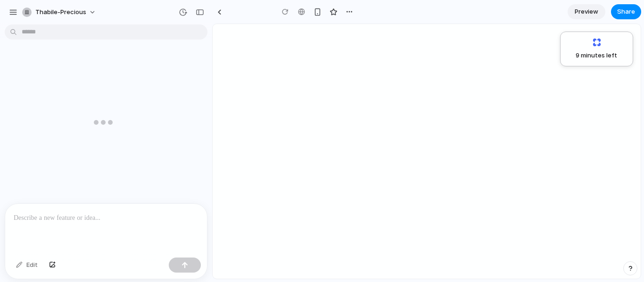 The image size is (644, 282). I want to click on span: Share, so click(626, 12).